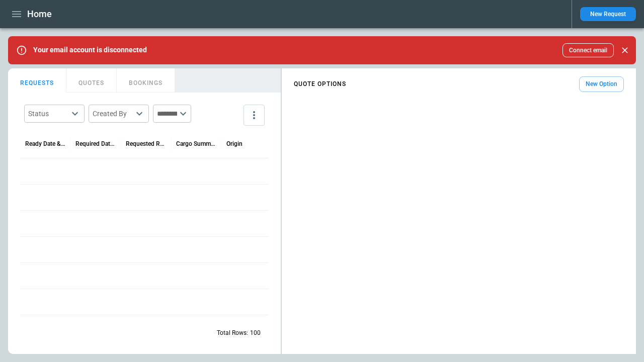 The width and height of the screenshot is (644, 362). What do you see at coordinates (48, 114) in the screenshot?
I see `div: Status` at bounding box center [48, 114].